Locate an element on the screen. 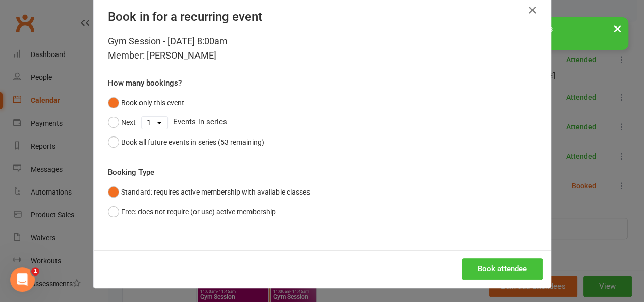 This screenshot has height=302, width=644. button: Book attendee is located at coordinates (502, 269).